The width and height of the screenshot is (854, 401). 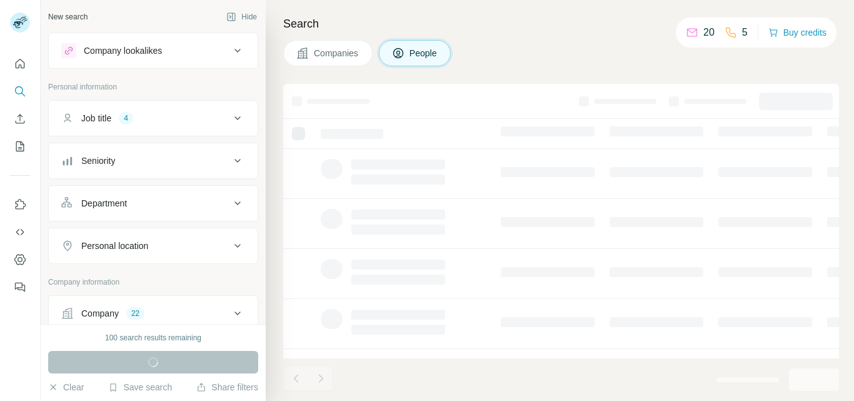 What do you see at coordinates (153, 313) in the screenshot?
I see `button: Company22` at bounding box center [153, 313].